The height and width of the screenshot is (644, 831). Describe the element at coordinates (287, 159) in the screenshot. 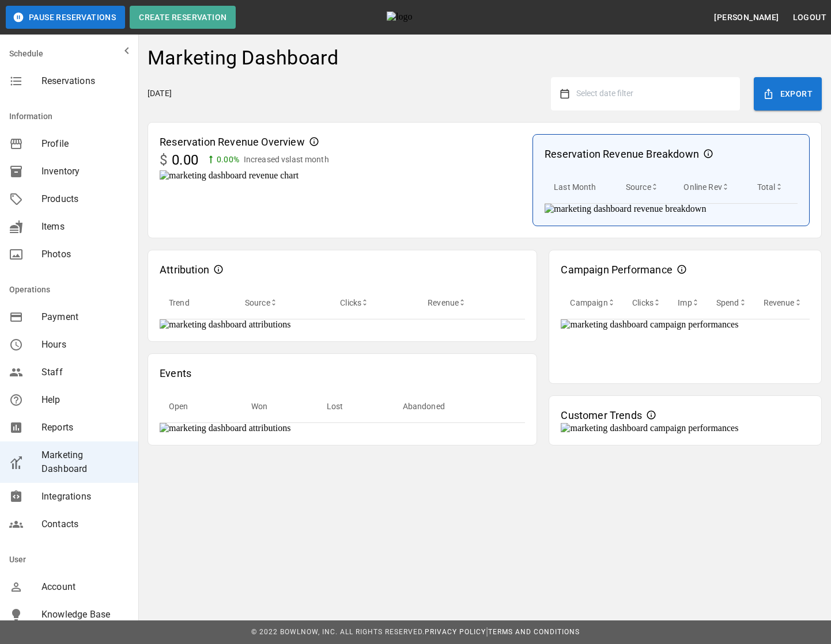

I see `p: Increased vs last month` at that location.